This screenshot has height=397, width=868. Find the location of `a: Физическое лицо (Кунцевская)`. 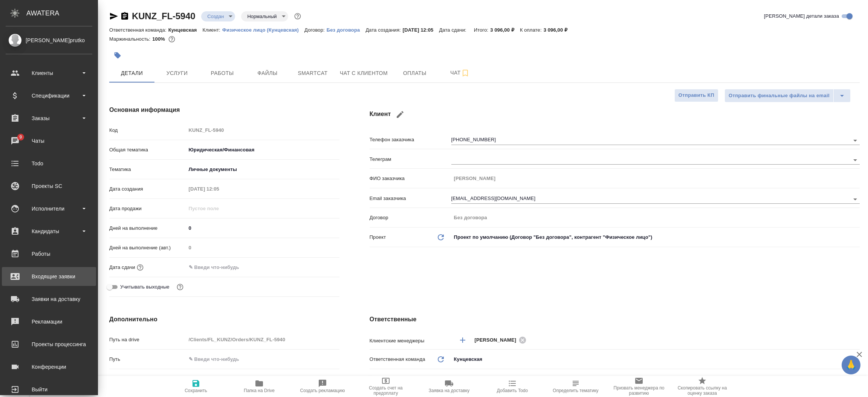

a: Физическое лицо (Кунцевская) is located at coordinates (263, 29).